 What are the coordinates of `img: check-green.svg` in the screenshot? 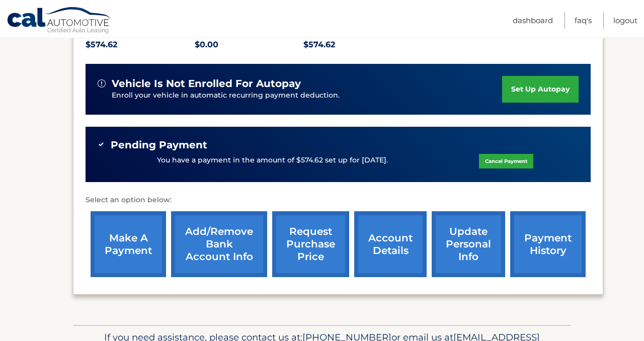 It's located at (101, 145).